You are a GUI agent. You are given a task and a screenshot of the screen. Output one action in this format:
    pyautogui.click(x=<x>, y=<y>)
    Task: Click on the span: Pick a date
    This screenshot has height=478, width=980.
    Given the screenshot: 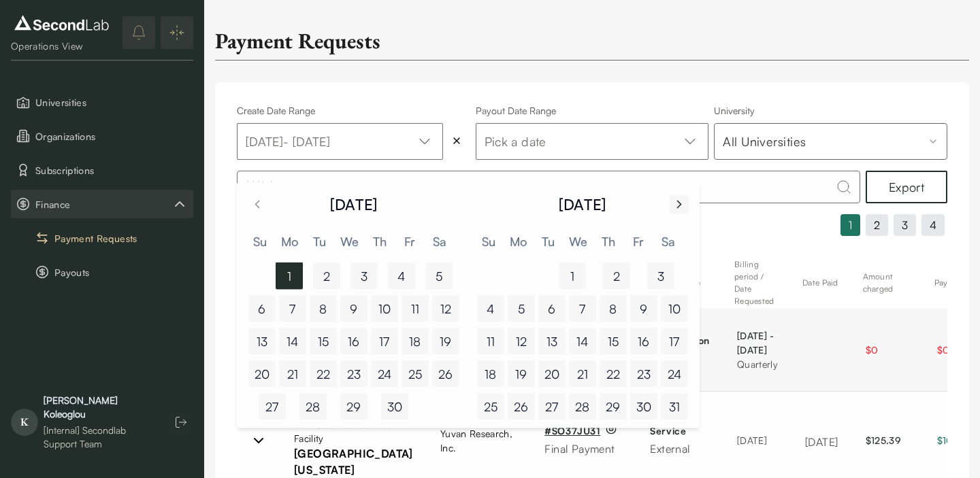 What is the action you would take?
    pyautogui.click(x=515, y=141)
    